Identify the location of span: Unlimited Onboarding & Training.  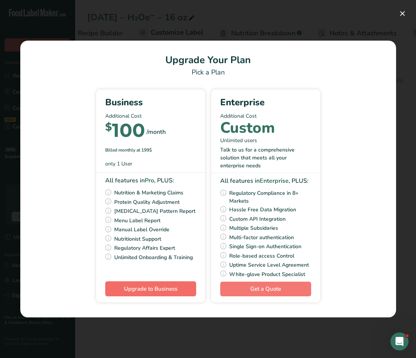
(153, 257).